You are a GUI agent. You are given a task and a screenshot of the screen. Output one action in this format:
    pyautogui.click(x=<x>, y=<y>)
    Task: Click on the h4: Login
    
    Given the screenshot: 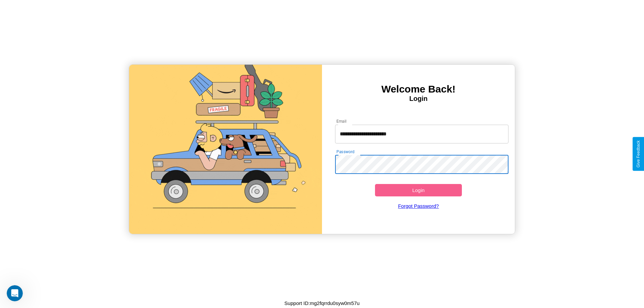 What is the action you would take?
    pyautogui.click(x=418, y=99)
    